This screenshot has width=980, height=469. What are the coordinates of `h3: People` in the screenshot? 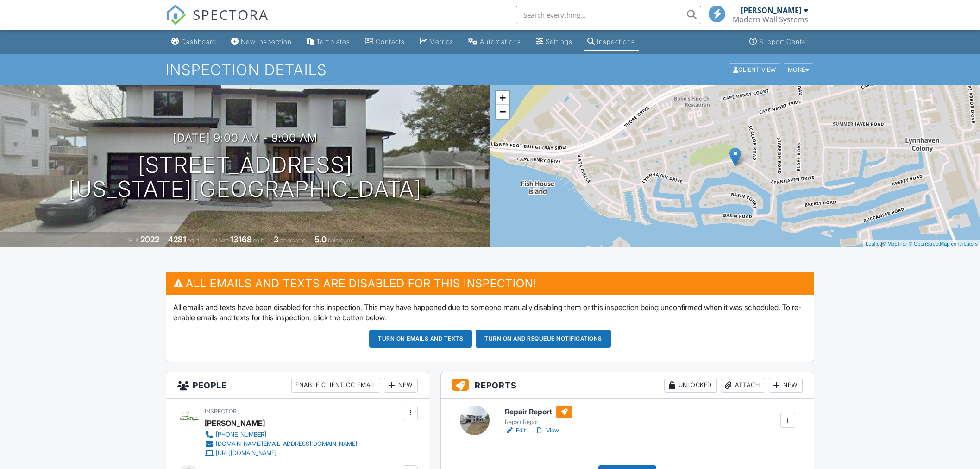 It's located at (297, 386).